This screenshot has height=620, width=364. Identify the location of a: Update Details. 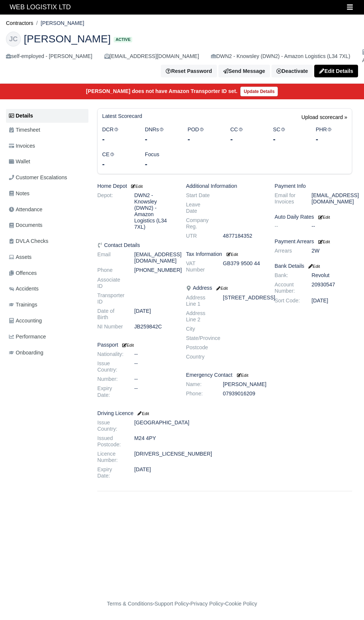
(259, 91).